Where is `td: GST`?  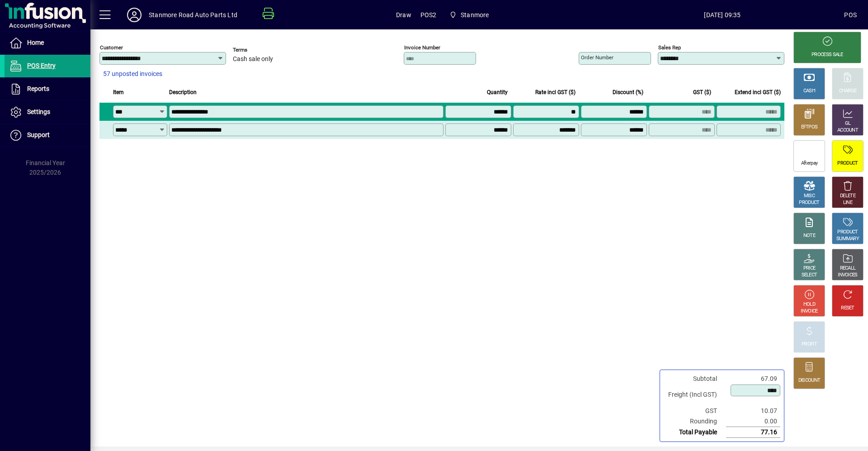
td: GST is located at coordinates (695, 411).